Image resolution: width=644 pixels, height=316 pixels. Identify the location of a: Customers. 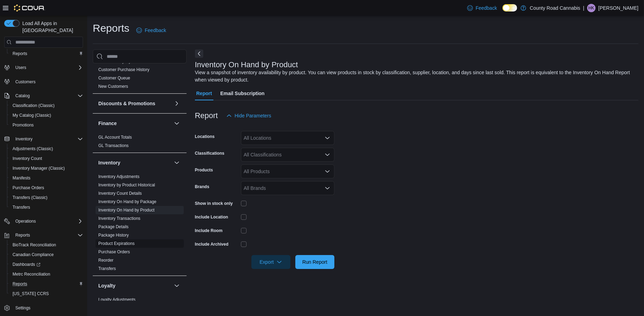
(25, 82).